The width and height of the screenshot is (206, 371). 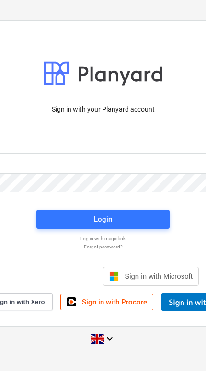 What do you see at coordinates (103, 219) in the screenshot?
I see `div: Login` at bounding box center [103, 219].